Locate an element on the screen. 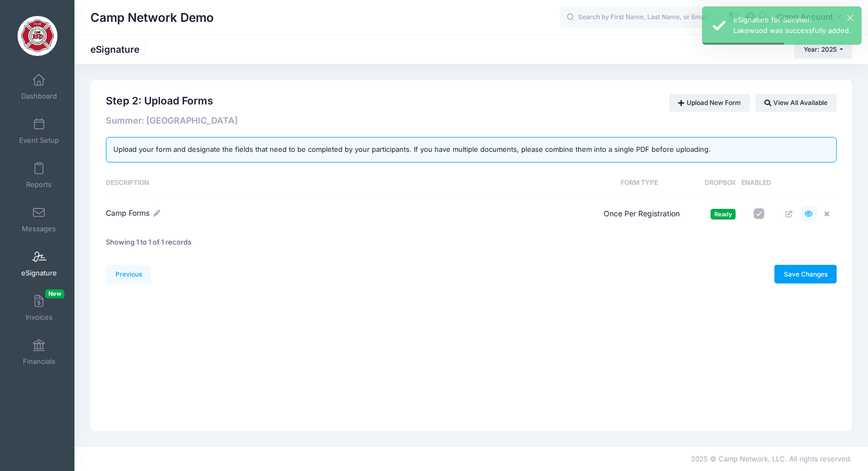 The image size is (868, 471). a: Event Setup is located at coordinates (39, 131).